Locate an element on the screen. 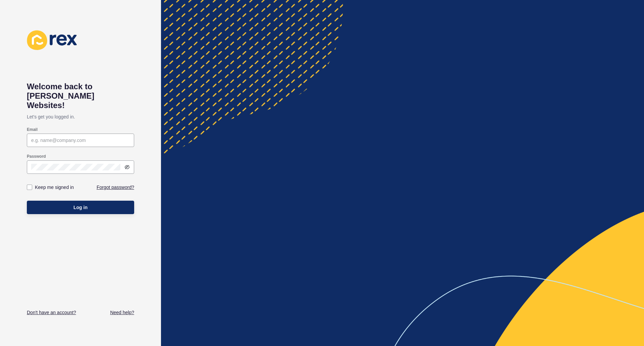 The height and width of the screenshot is (346, 644). label: Password is located at coordinates (36, 156).